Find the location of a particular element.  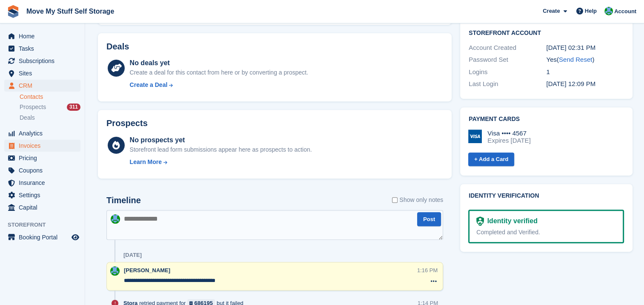

span: Invoices is located at coordinates (44, 146).